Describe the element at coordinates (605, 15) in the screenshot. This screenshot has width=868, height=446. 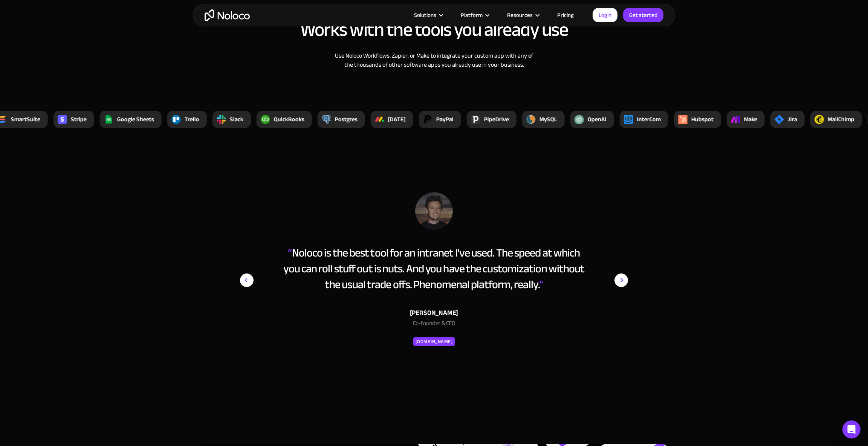
I see `a: Login` at that location.